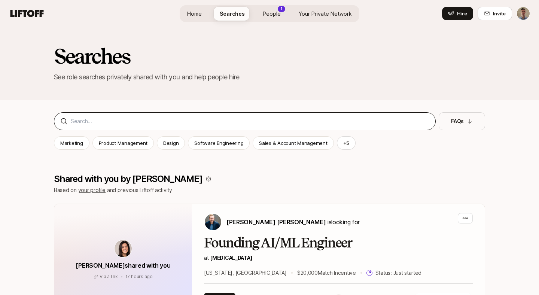  I want to click on p: $20,000 Match Incentive, so click(327, 273).